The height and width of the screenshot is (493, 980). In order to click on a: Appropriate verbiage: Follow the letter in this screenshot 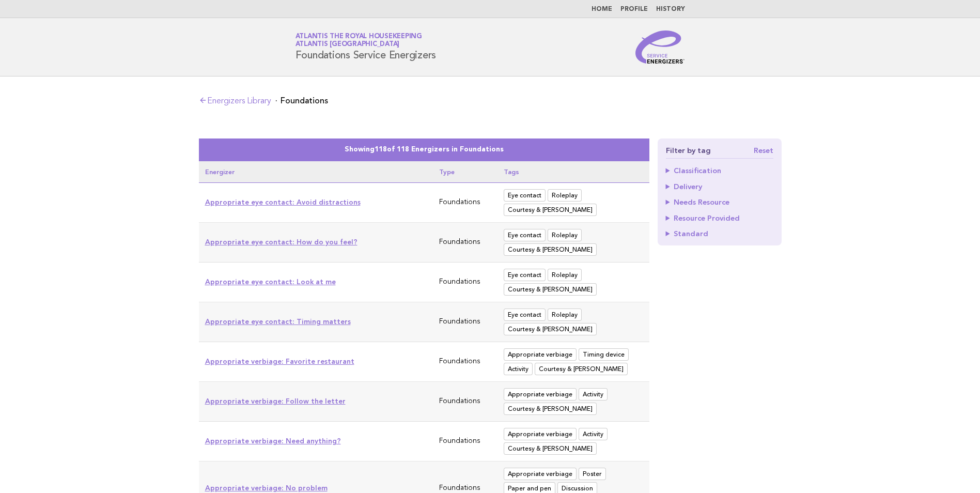, I will do `click(275, 401)`.